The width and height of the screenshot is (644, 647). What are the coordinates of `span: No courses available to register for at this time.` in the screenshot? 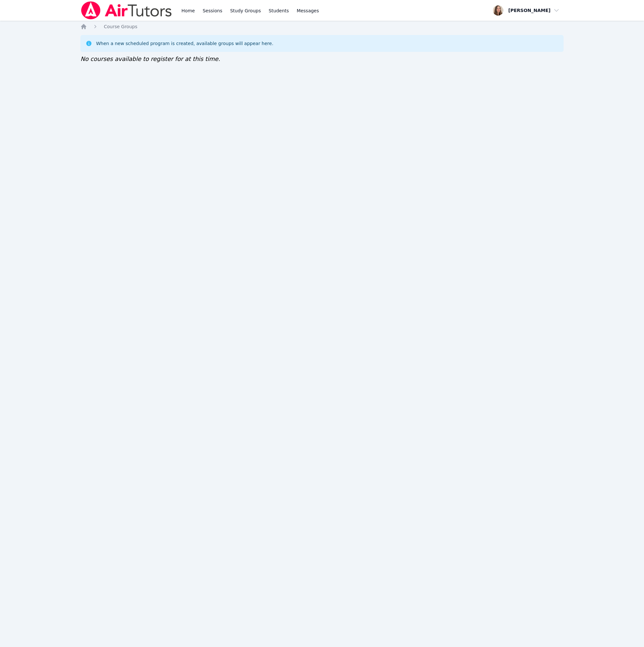 It's located at (150, 58).